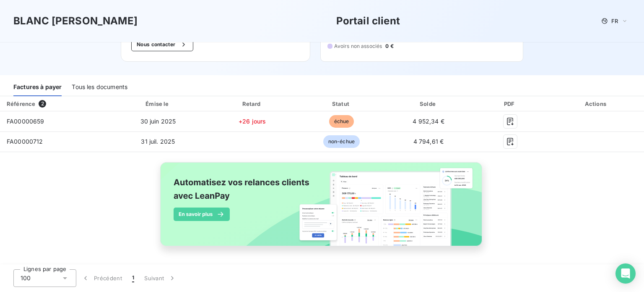 Image resolution: width=644 pixels, height=292 pixels. What do you see at coordinates (322, 209) in the screenshot?
I see `img: banner` at bounding box center [322, 209].